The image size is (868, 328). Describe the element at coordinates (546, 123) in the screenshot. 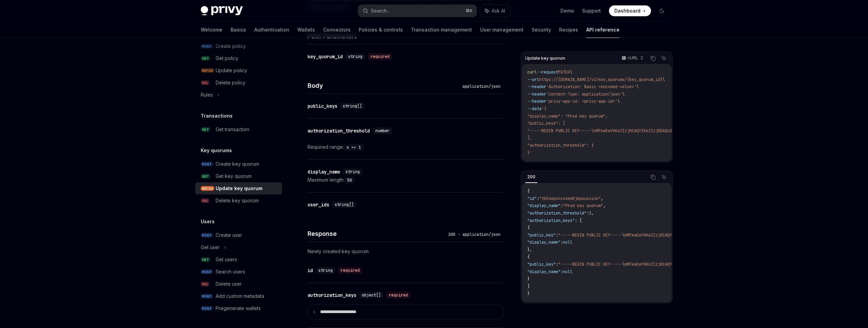

I see `span: "public_keys": [` at that location.